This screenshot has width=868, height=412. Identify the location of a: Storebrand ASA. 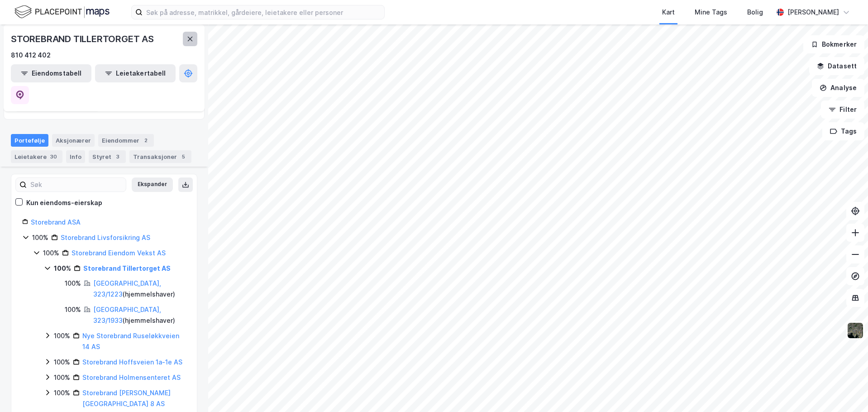
(56, 222).